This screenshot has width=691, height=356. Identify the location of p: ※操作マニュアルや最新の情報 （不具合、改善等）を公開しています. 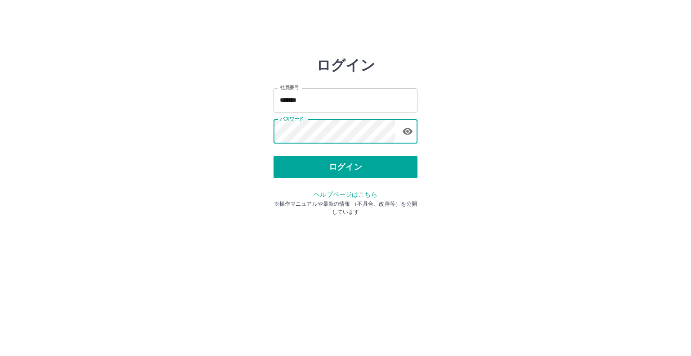
(346, 208).